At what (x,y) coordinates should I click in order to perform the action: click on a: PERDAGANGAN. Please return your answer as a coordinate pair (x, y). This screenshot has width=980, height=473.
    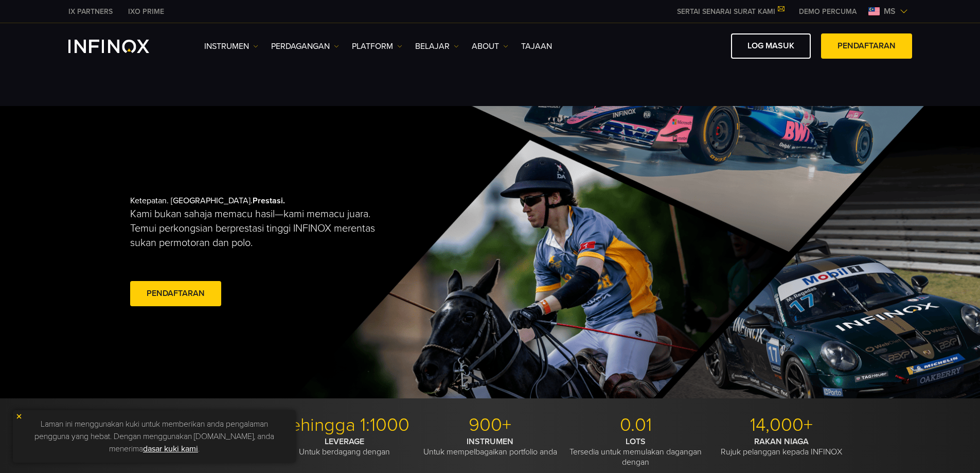
    Looking at the image, I should click on (305, 46).